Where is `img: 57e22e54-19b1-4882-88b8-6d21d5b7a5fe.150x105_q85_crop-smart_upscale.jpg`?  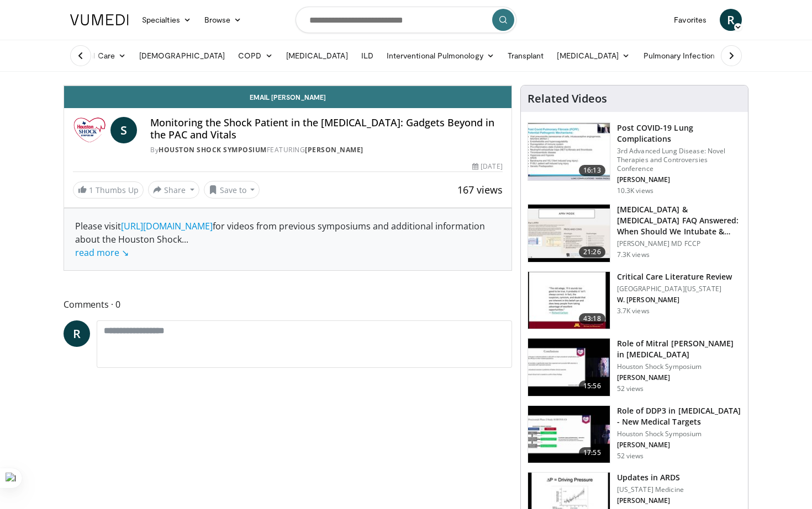
img: 57e22e54-19b1-4882-88b8-6d21d5b7a5fe.150x105_q85_crop-smart_upscale.jpg is located at coordinates (569, 367).